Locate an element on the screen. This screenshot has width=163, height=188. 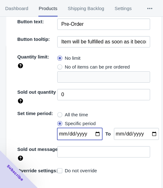
span: Set time period: is located at coordinates (35, 113).